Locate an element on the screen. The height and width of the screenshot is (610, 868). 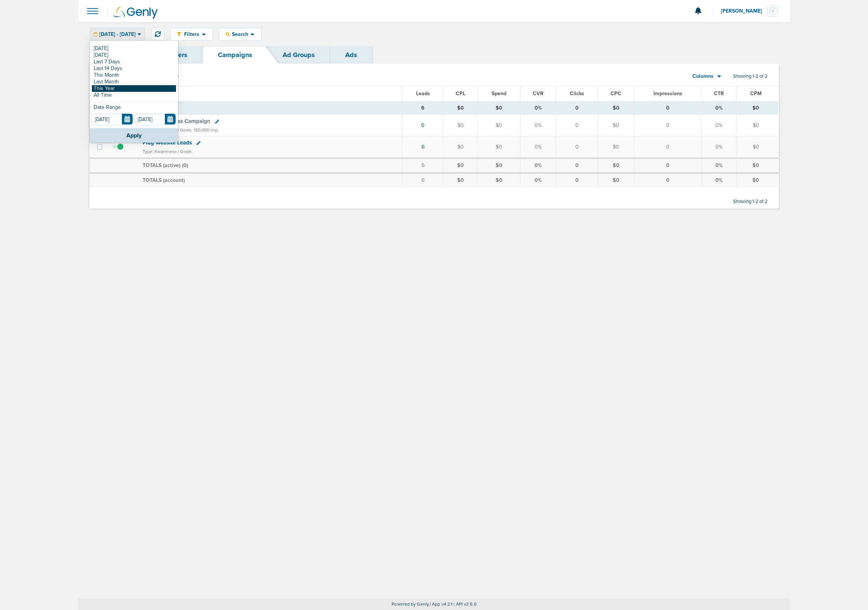
span: | App v4.2.1 is located at coordinates (441, 604).